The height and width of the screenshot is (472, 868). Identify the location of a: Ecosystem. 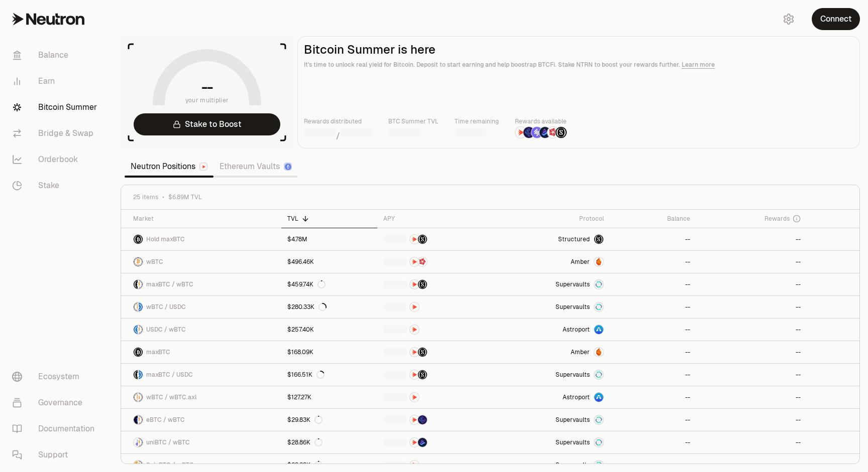
(56, 376).